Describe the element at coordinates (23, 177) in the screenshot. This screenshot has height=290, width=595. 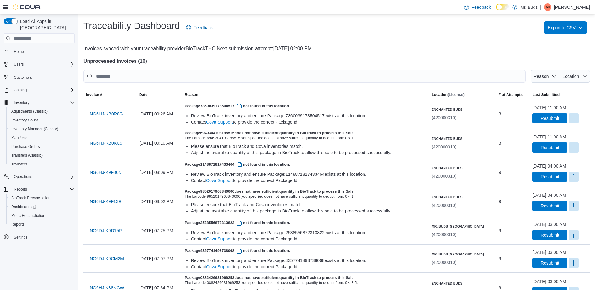
I see `span: Operations` at that location.